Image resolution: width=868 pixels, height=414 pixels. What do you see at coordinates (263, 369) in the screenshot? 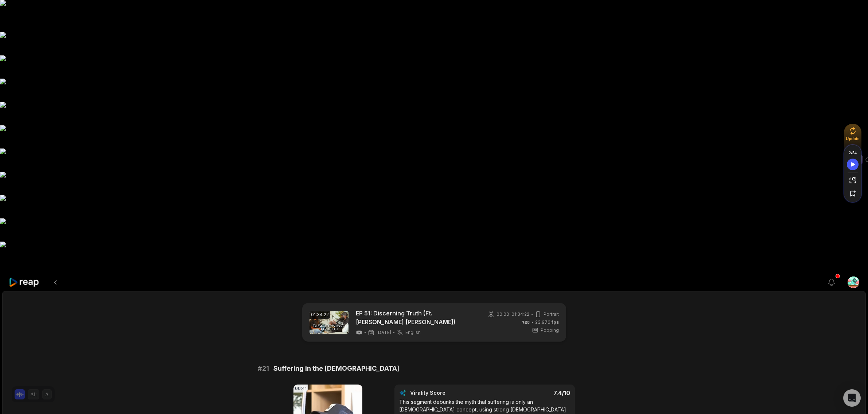
I see `span: # 21` at bounding box center [263, 369].